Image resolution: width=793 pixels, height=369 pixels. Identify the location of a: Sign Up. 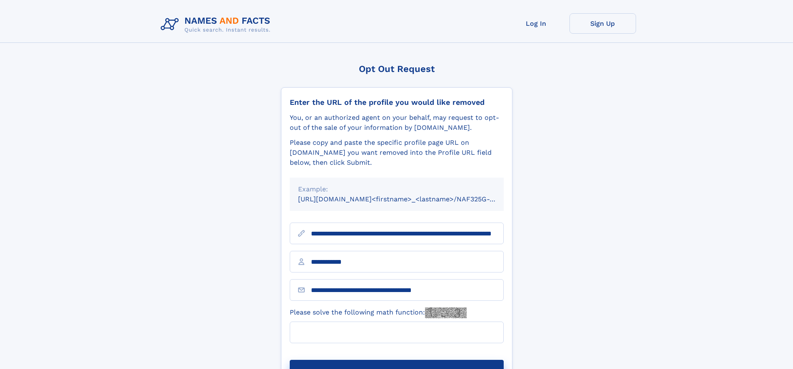
(603, 23).